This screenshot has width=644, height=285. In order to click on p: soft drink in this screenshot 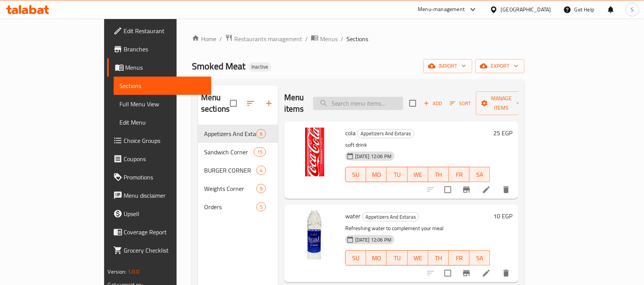, I will do `click(417, 145)`.